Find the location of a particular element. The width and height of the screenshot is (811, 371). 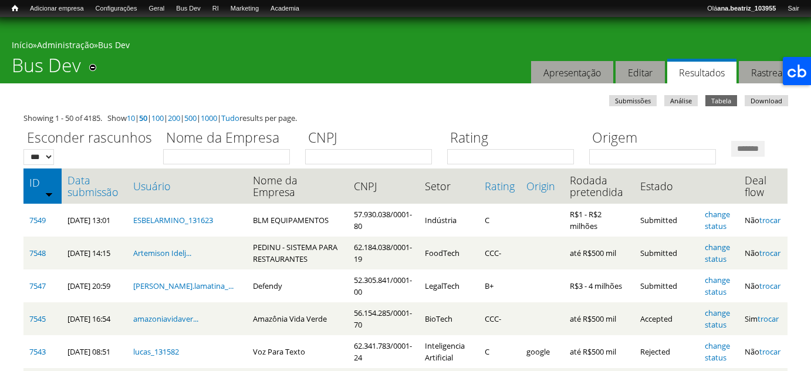

a: Geral is located at coordinates (156, 9).